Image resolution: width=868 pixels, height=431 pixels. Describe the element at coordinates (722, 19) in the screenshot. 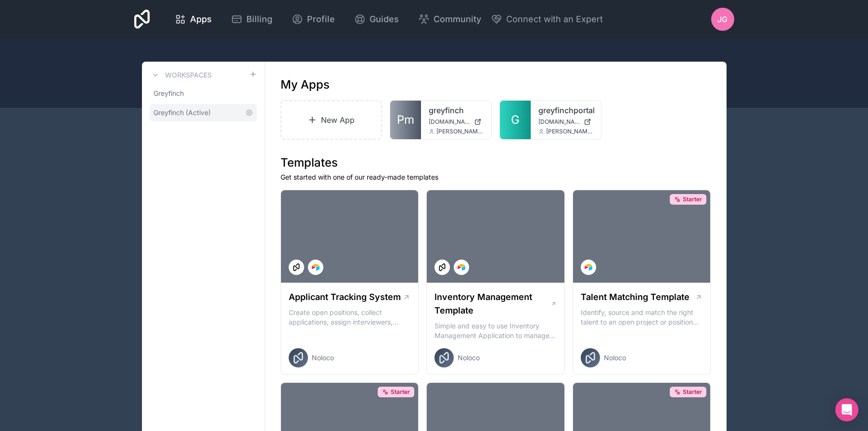

I see `span: JG` at that location.